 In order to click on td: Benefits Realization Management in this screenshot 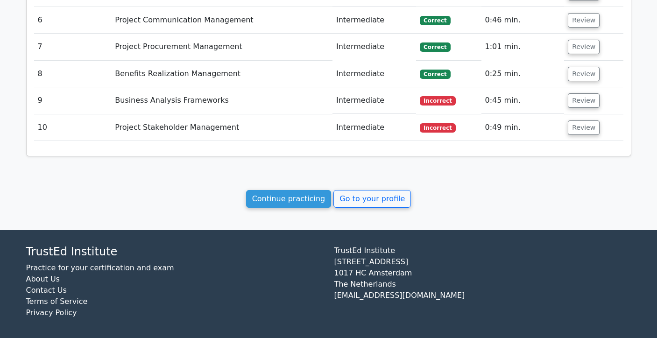, I will do `click(222, 74)`.